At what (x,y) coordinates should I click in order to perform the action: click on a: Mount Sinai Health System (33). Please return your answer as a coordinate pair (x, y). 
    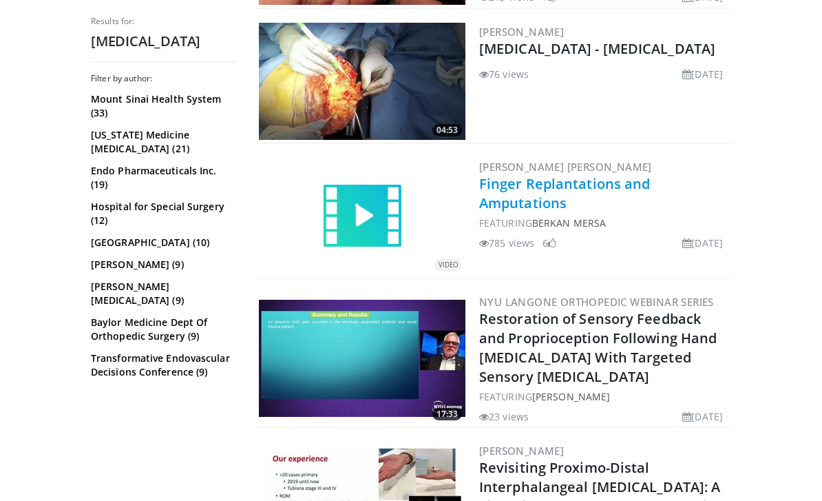
    Looking at the image, I should click on (161, 106).